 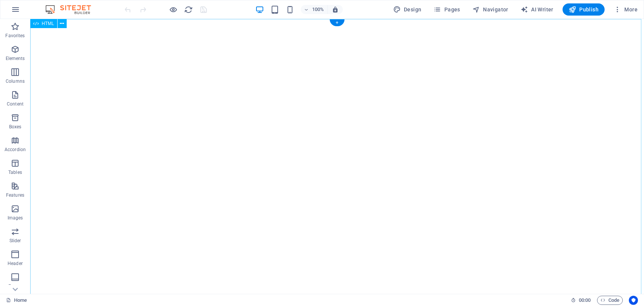 I want to click on p: Features, so click(x=15, y=195).